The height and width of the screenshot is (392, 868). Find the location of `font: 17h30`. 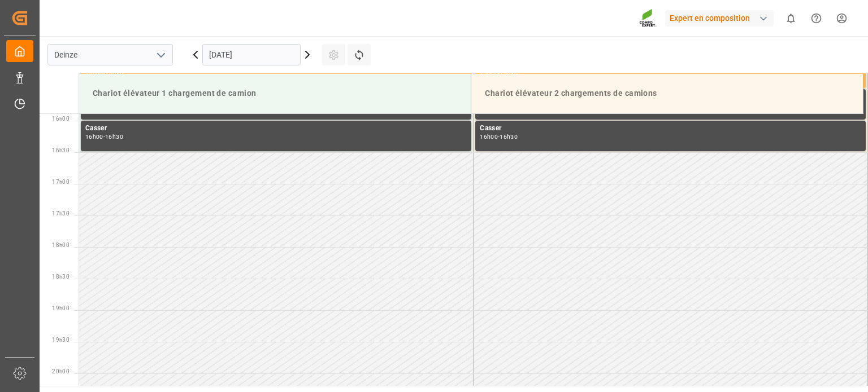

font: 17h30 is located at coordinates (60, 214).